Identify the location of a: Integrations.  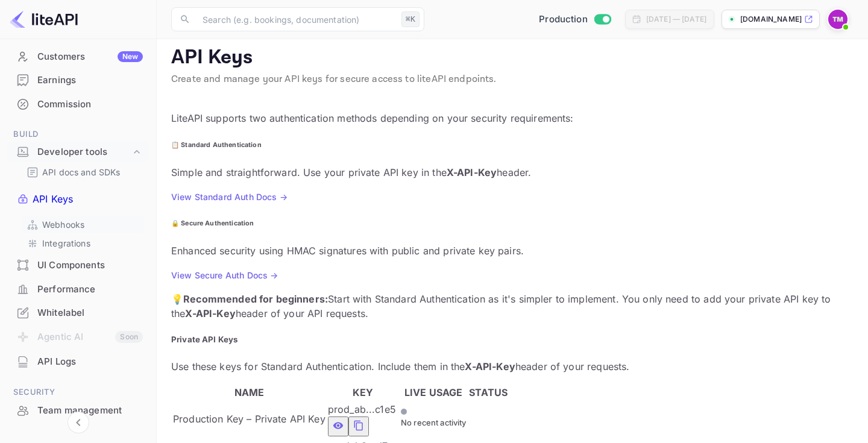
(83, 243).